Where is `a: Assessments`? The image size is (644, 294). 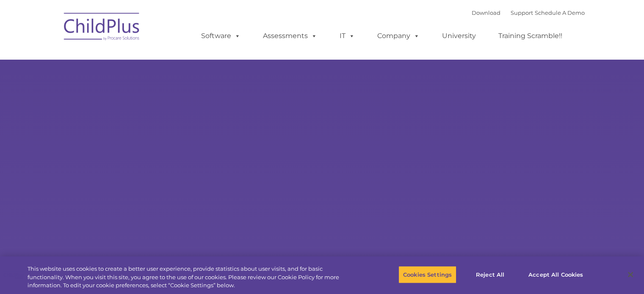 a: Assessments is located at coordinates (290, 36).